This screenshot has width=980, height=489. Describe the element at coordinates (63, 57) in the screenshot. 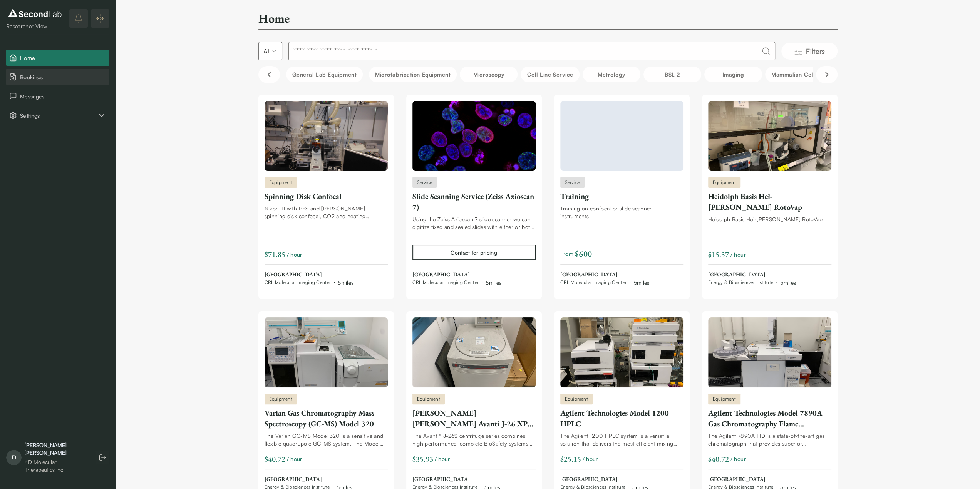

I see `span: Home` at that location.